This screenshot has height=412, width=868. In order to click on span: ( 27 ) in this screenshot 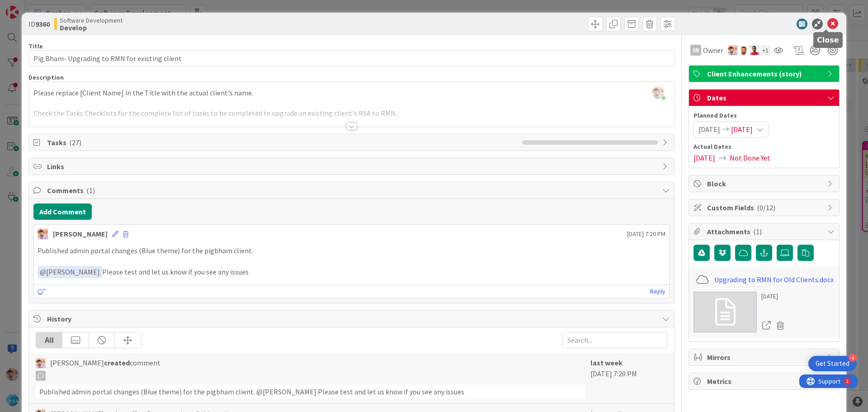, I will do `click(75, 143)`.